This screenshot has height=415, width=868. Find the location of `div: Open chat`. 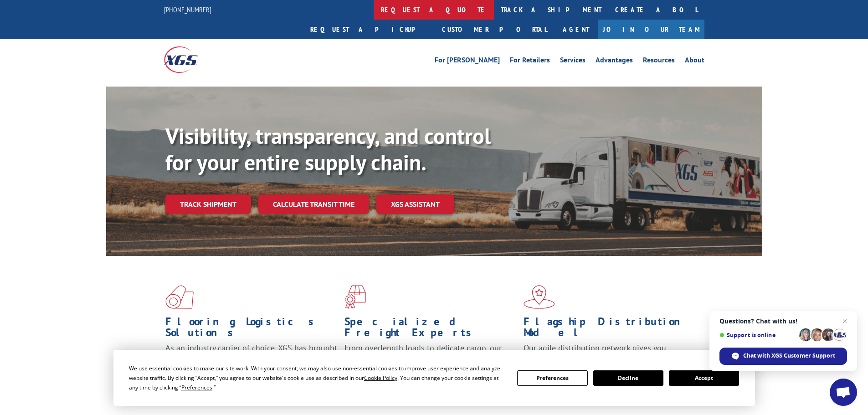

div: Open chat is located at coordinates (843, 392).